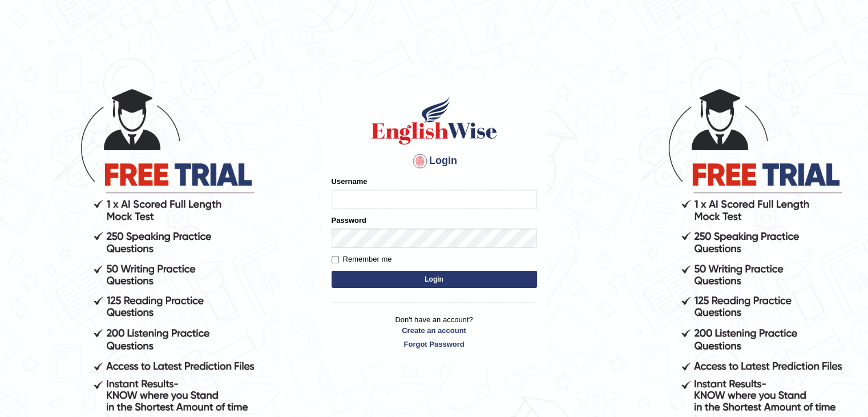 The image size is (868, 417). I want to click on label: Username, so click(349, 181).